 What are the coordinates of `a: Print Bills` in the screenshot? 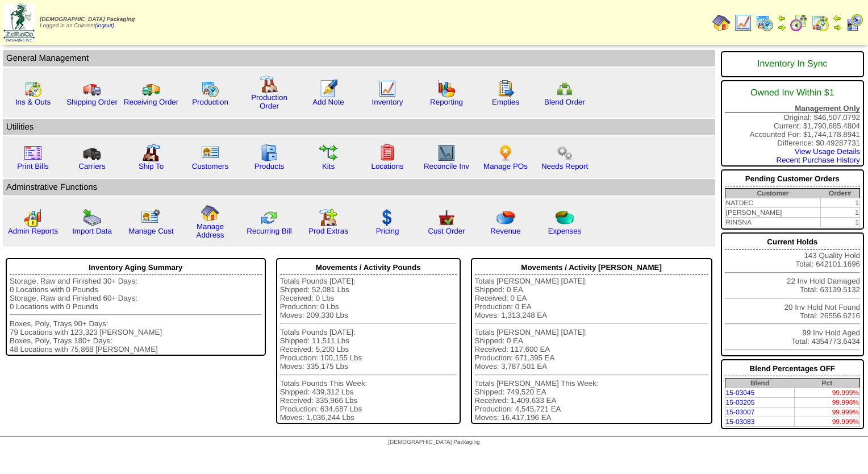 It's located at (33, 166).